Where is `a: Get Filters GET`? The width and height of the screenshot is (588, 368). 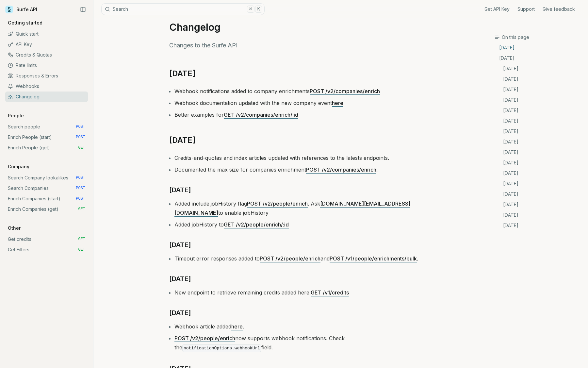
a: Get Filters GET is located at coordinates (46, 250).